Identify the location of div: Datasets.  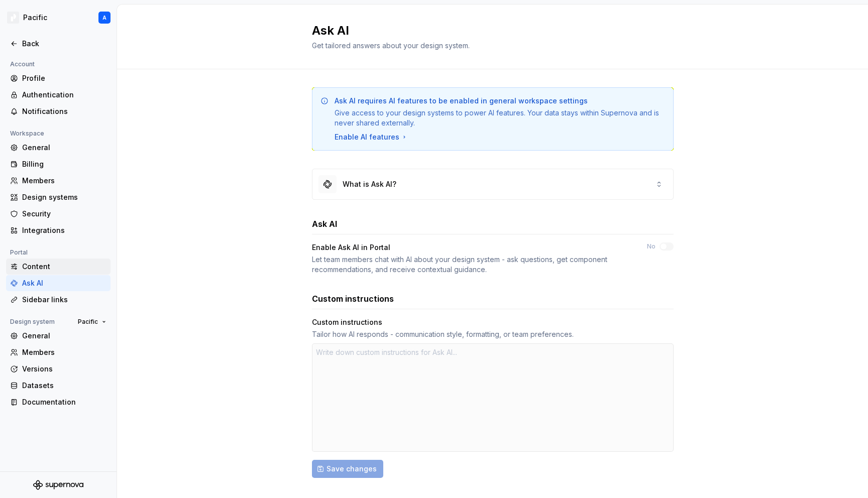
(64, 385).